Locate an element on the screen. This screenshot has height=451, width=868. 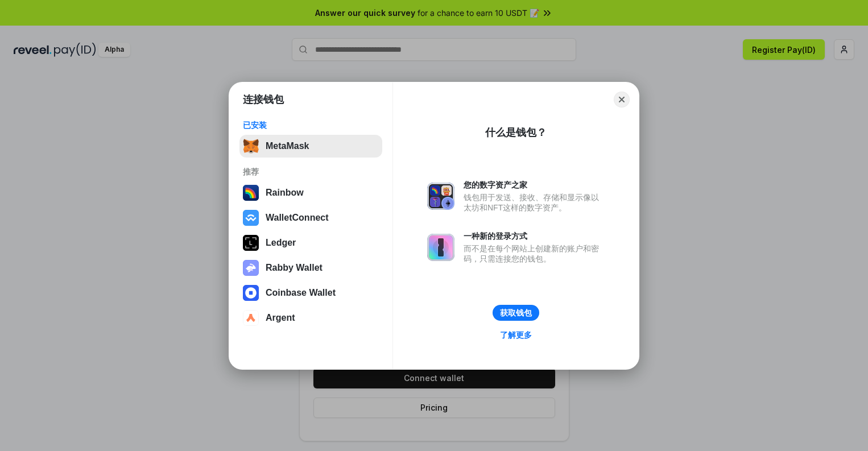
div: Rainbow is located at coordinates (284, 193).